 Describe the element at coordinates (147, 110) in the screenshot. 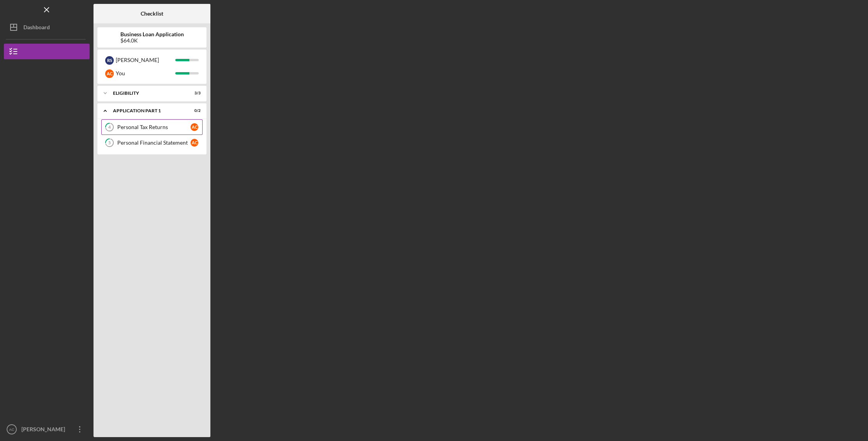

I see `div: Application Part 1` at that location.